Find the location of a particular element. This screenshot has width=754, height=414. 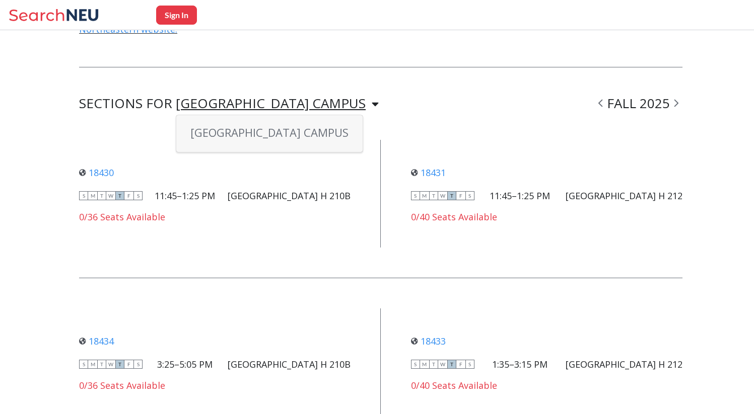

div: FALL 2025 is located at coordinates (638, 104).